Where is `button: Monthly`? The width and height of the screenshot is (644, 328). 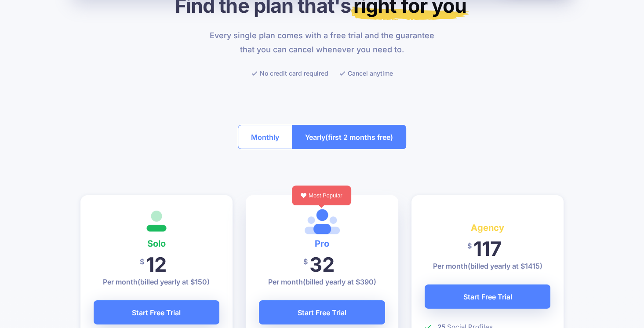 button: Monthly is located at coordinates (265, 137).